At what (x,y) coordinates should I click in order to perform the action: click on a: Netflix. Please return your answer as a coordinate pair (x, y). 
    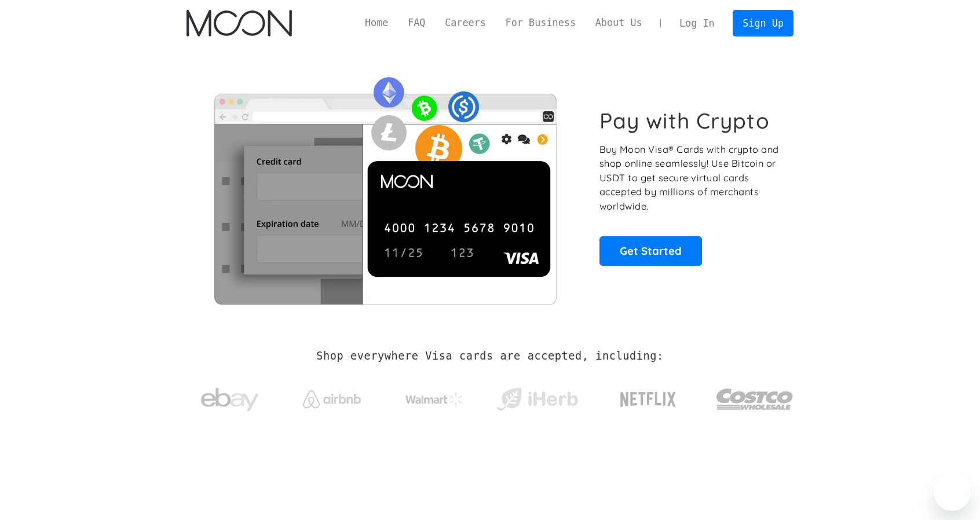
    Looking at the image, I should click on (648, 396).